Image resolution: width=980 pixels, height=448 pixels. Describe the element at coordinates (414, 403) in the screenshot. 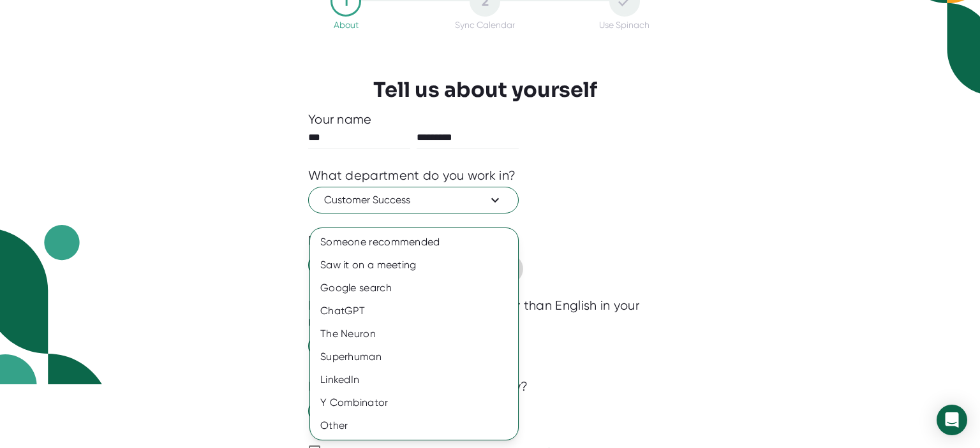

I see `div: Y Combinator` at that location.